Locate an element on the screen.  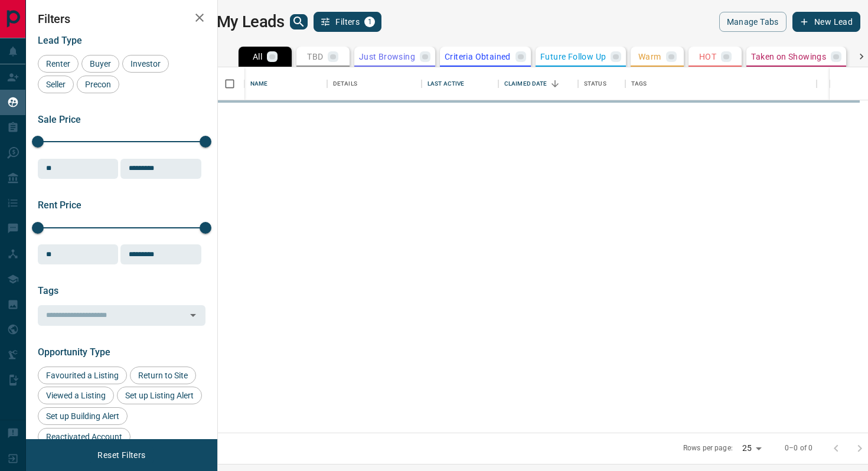
span: Return to Site is located at coordinates (163, 375).